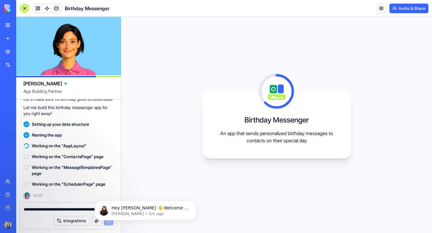 Image resolution: width=432 pixels, height=233 pixels. Describe the element at coordinates (68, 94) in the screenshot. I see `span: App Building Partner` at that location.